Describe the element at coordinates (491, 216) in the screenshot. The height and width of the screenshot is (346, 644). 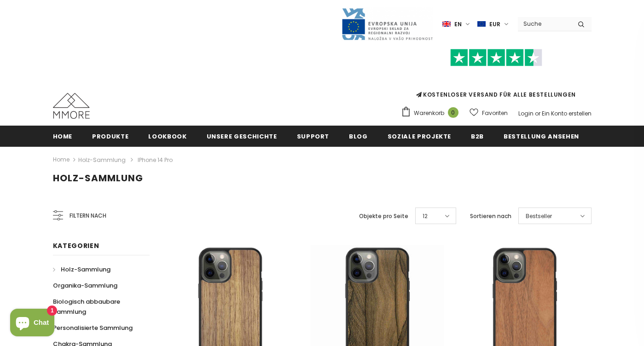
I see `label: Sortieren nach` at that location.